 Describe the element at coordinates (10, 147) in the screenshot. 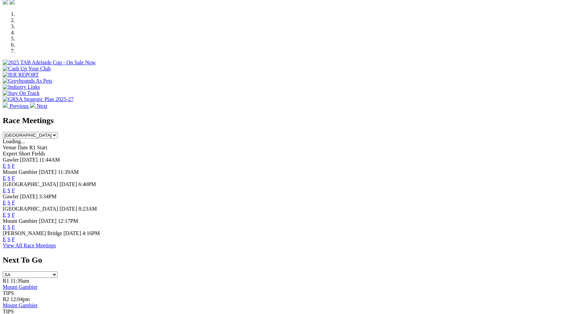

I see `span: Venue` at that location.